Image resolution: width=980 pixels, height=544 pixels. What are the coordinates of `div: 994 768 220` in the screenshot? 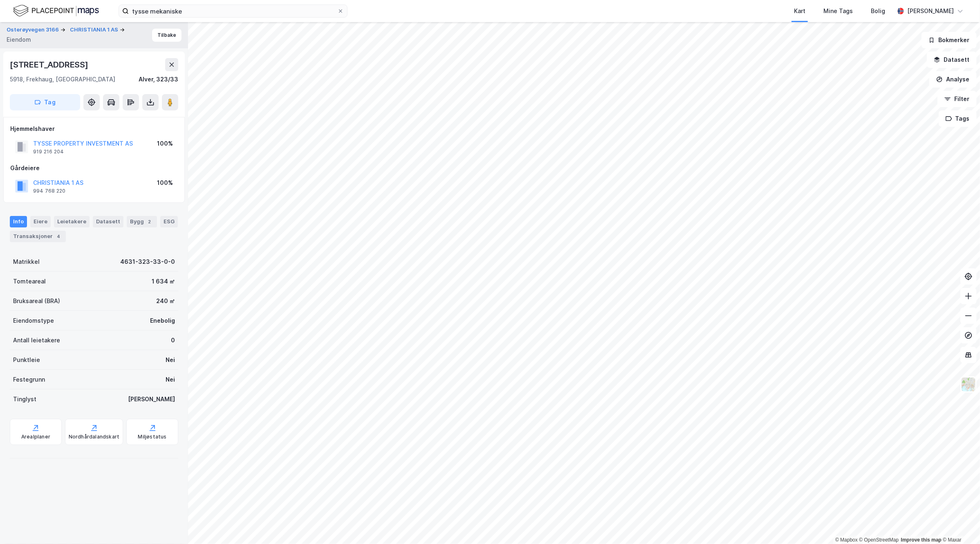 It's located at (49, 191).